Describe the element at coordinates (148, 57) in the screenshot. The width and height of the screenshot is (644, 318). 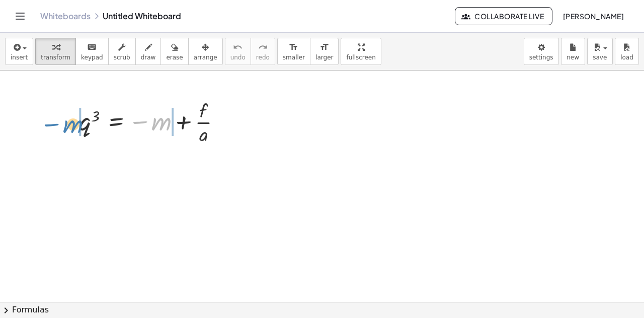
I see `span: draw` at that location.